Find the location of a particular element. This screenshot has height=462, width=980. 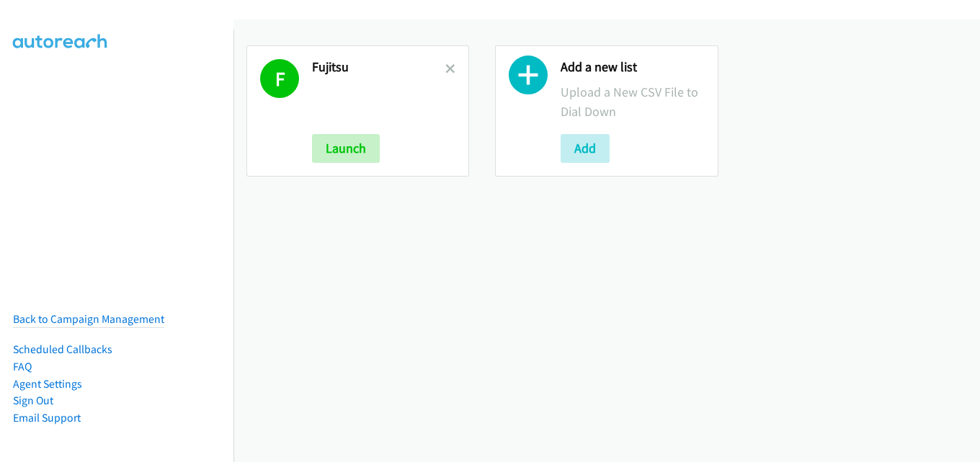

a: Back to Campaign Management is located at coordinates (89, 318).